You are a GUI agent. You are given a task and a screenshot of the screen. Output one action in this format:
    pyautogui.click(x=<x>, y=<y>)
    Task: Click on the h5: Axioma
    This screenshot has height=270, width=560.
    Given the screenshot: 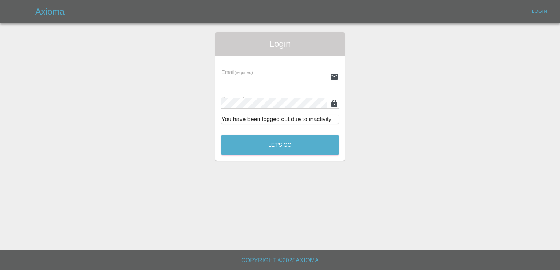 What is the action you would take?
    pyautogui.click(x=50, y=12)
    